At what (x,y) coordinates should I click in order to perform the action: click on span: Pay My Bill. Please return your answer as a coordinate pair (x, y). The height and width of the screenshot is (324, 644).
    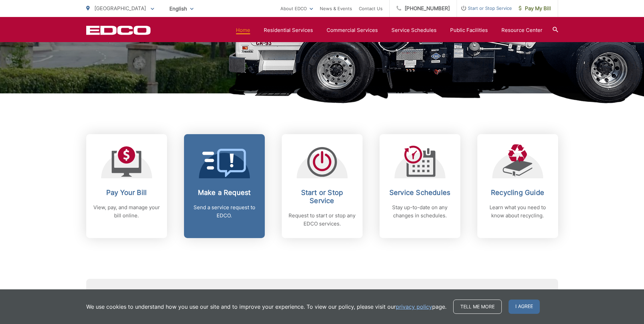
    Looking at the image, I should click on (535, 8).